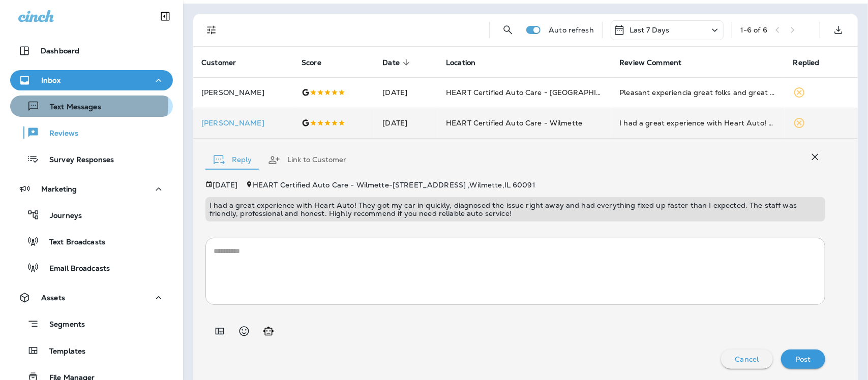 Image resolution: width=868 pixels, height=380 pixels. Describe the element at coordinates (515, 209) in the screenshot. I see `p: I had a great experience with Heart Auto! They got my car in quickly, diagnosed the issue right a...` at that location.